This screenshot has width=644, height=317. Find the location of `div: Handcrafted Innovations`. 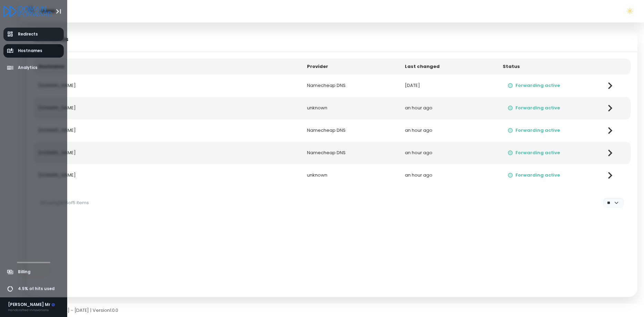

div: Handcrafted Innovations is located at coordinates (32, 310).